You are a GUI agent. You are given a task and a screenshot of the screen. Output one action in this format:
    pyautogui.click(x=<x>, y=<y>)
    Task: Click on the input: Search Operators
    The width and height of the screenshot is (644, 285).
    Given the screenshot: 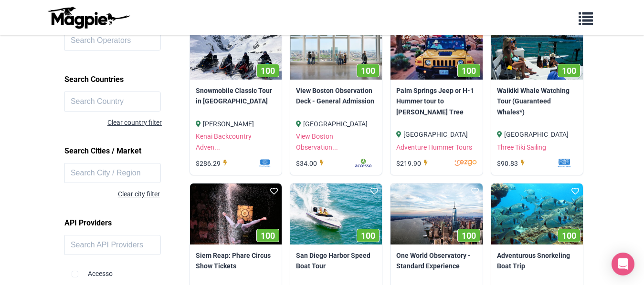 What is the action you would take?
    pyautogui.click(x=113, y=40)
    